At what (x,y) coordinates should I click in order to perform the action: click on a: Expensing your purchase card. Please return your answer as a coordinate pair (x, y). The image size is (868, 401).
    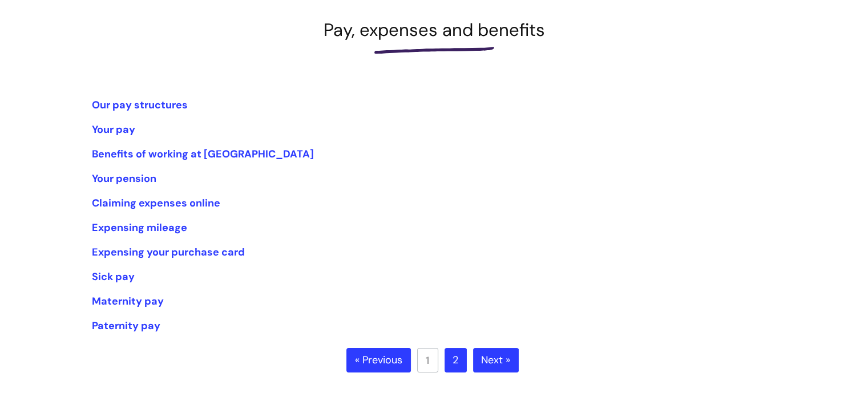
    Looking at the image, I should click on (169, 252).